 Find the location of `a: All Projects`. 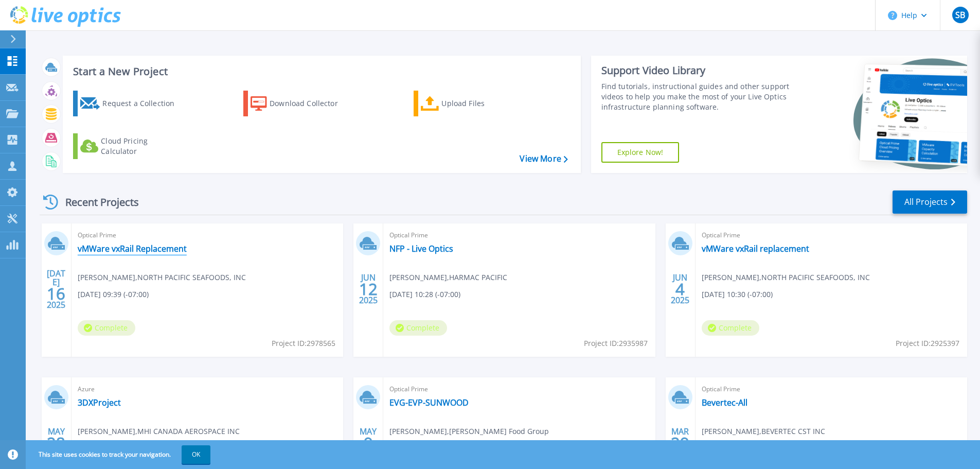

a: All Projects is located at coordinates (930, 201).